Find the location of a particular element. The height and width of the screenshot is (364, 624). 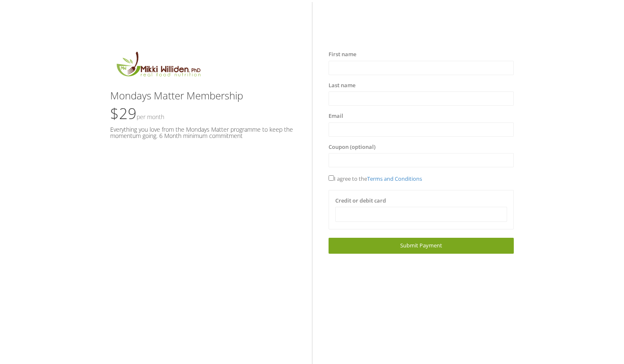

label: Credit or debit card is located at coordinates (360, 201).